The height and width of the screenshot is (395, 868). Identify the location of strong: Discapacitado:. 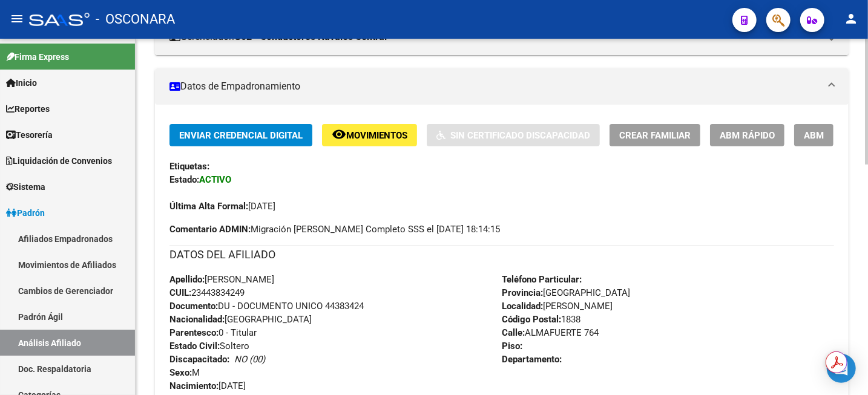
(199, 359).